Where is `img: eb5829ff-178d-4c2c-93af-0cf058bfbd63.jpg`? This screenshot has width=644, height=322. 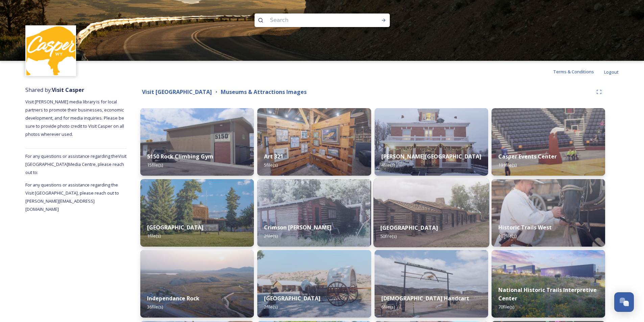 img: eb5829ff-178d-4c2c-93af-0cf058bfbd63.jpg is located at coordinates (197, 142).